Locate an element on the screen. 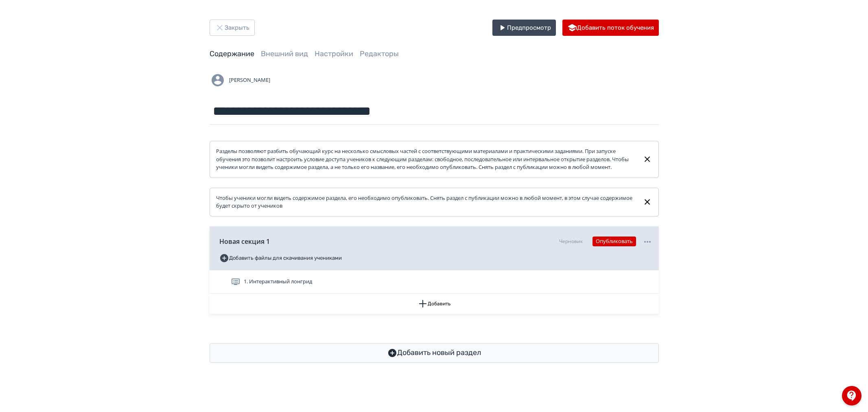 Image resolution: width=868 pixels, height=412 pixels. span: Новая секция 1 is located at coordinates (245, 242).